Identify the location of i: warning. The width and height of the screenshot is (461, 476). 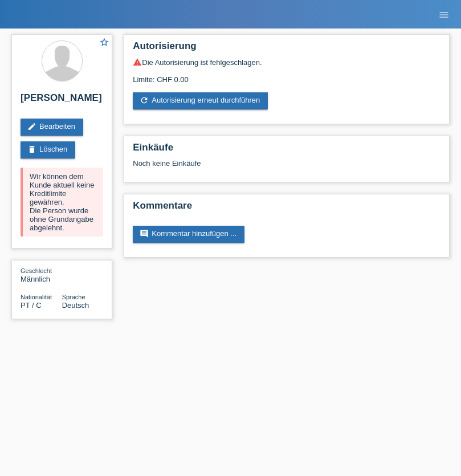
(137, 62).